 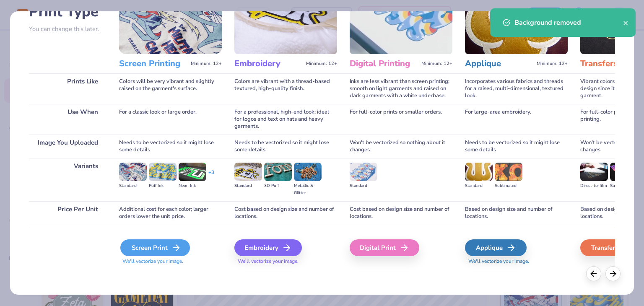 What do you see at coordinates (278, 172) in the screenshot?
I see `img: 3D Puff` at bounding box center [278, 172].